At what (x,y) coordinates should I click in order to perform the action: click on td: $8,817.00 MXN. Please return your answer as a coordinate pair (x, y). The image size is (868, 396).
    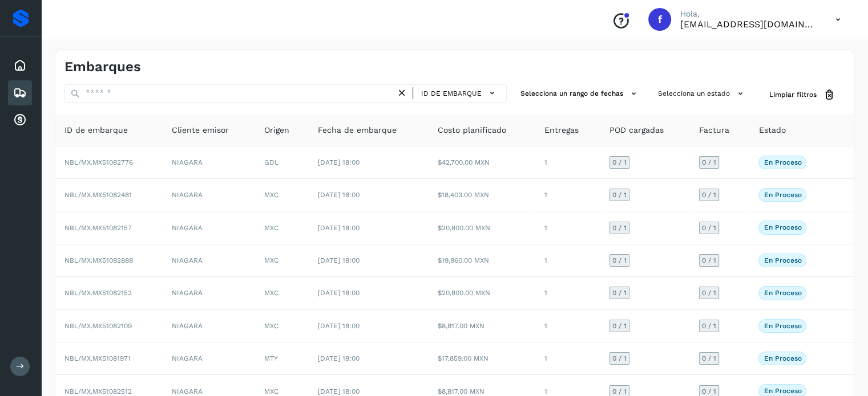
    Looking at the image, I should click on (482, 326).